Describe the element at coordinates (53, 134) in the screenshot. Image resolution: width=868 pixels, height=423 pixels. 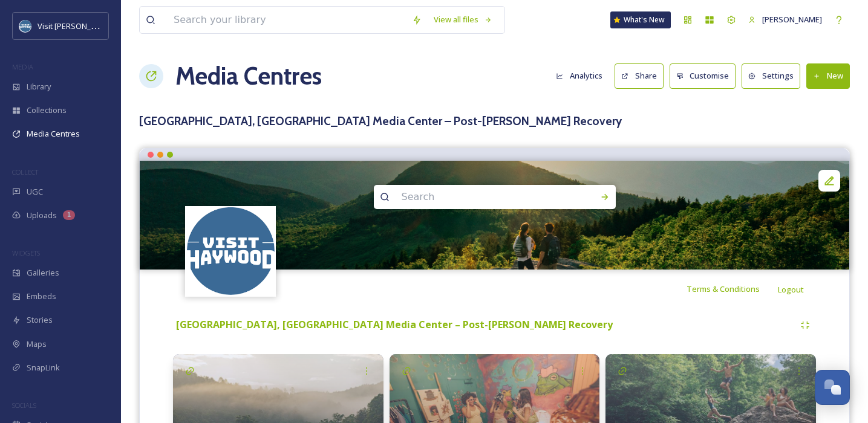
I see `span: Media Centres` at that location.